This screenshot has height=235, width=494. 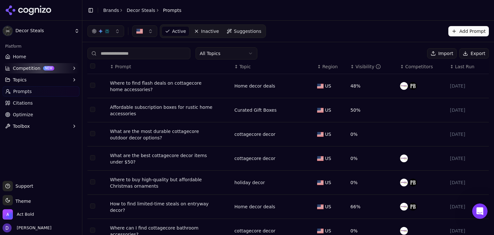 I want to click on a: Suggestions, so click(x=244, y=31).